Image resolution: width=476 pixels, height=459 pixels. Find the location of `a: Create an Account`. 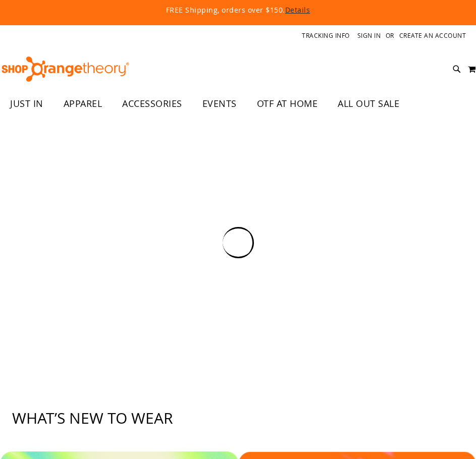

a: Create an Account is located at coordinates (432, 36).